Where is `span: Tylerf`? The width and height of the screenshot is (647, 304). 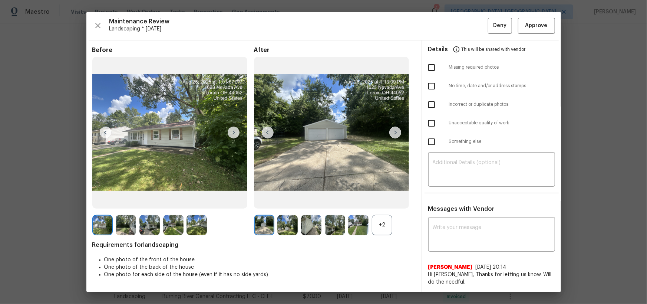
span: Tylerf is located at coordinates (436, 295).